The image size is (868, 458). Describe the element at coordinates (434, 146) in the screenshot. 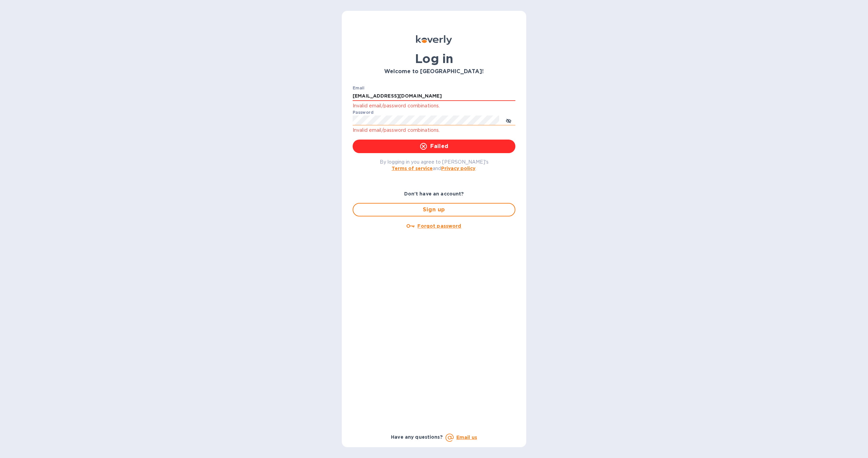

I see `button: Failed` at that location.